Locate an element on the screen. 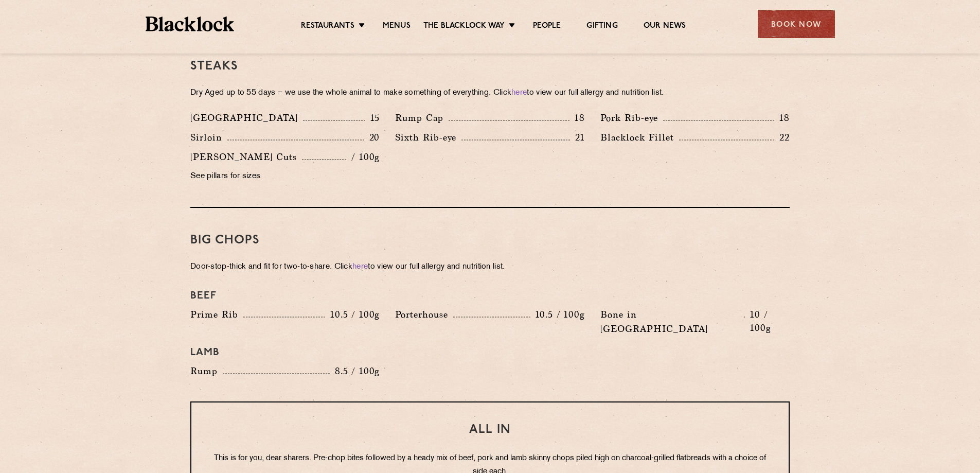 The width and height of the screenshot is (980, 473). h4: Lamb is located at coordinates (490, 353).